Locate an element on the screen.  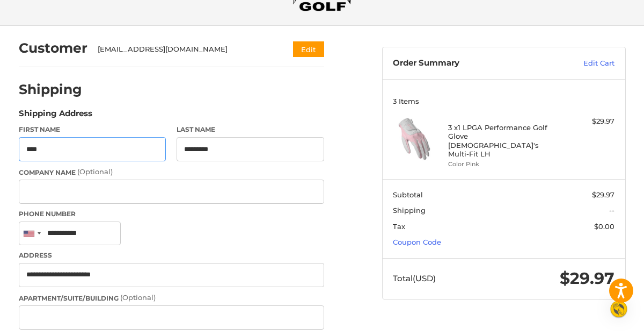
label: Address is located at coordinates (171, 255).